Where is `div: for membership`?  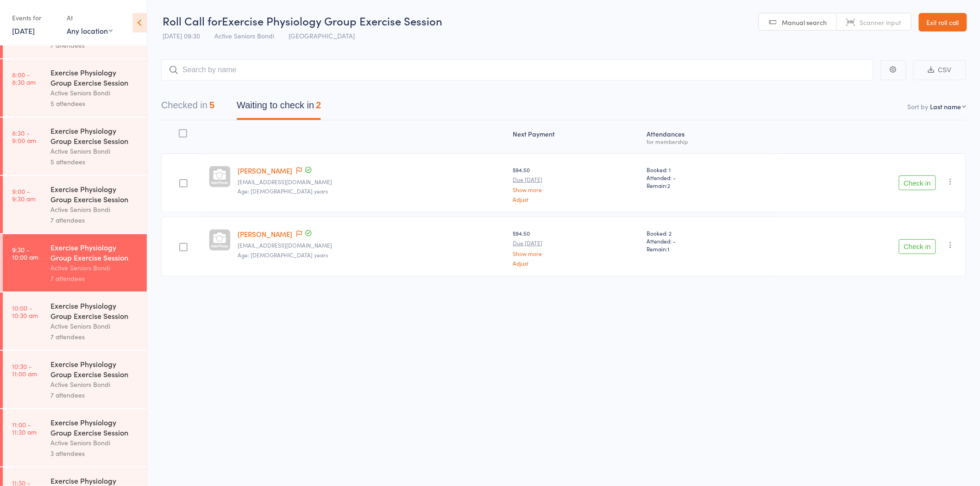 div: for membership is located at coordinates (709, 142).